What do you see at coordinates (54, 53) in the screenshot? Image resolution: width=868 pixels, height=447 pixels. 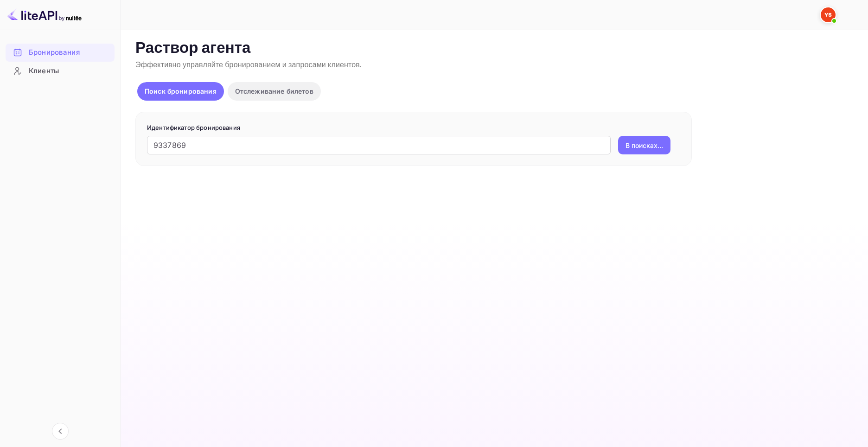 I see `ya-tr-span: Бронирования` at bounding box center [54, 53].